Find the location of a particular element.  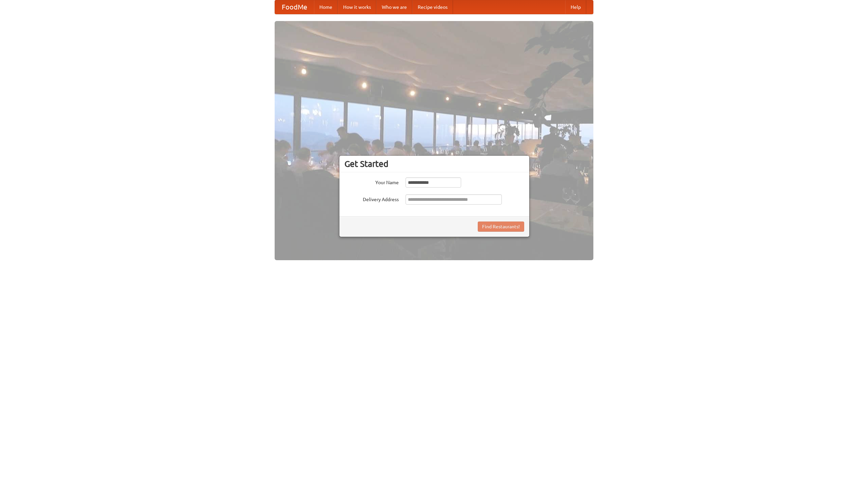

a: How it works is located at coordinates (356, 7).